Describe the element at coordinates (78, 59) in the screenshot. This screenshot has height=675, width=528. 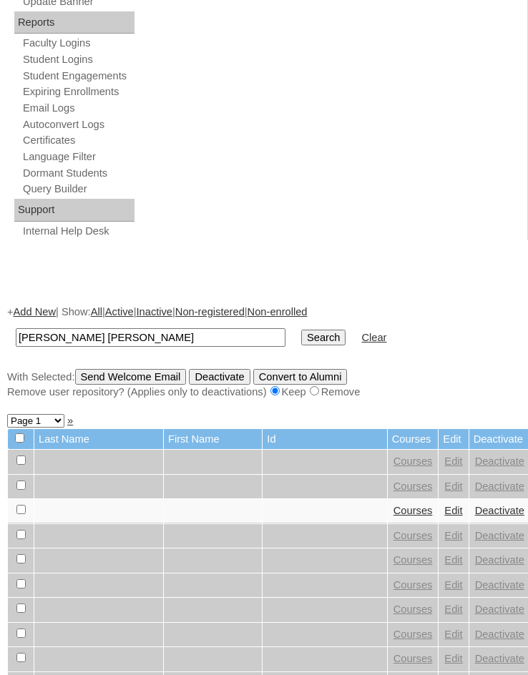
I see `a: Student Logins` at that location.